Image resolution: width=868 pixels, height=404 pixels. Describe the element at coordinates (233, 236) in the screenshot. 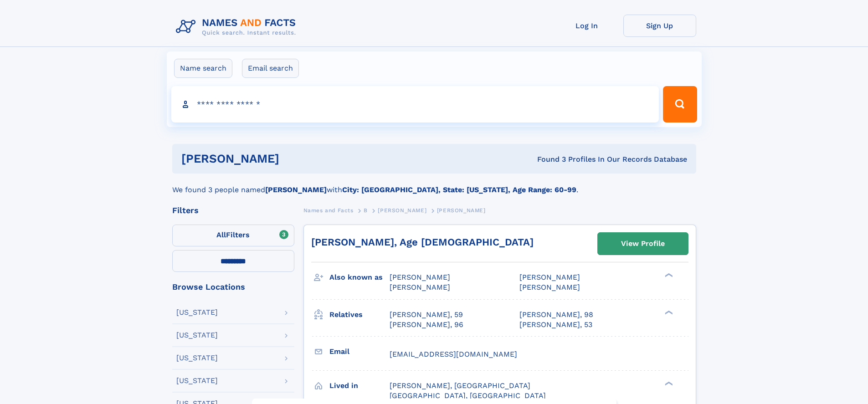

I see `label: Filters` at that location.